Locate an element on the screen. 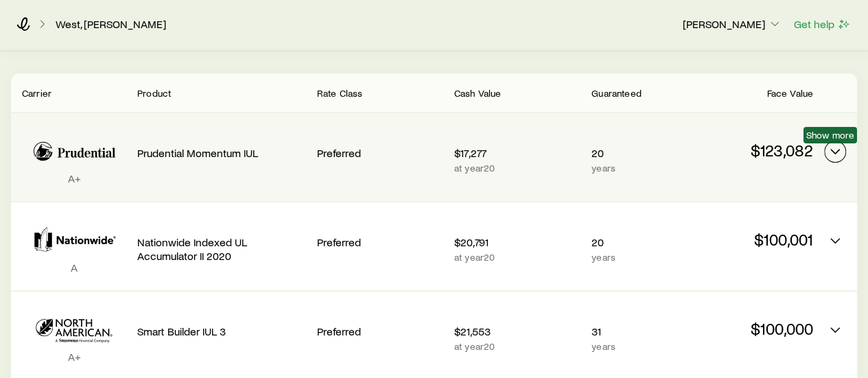 The image size is (868, 378). span: Cash Value is located at coordinates (477, 93).